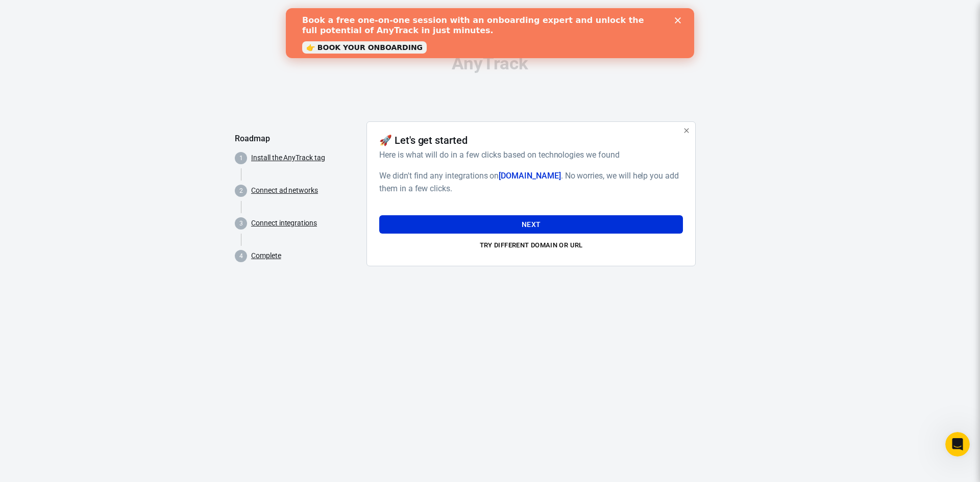 This screenshot has width=980, height=482. Describe the element at coordinates (531, 224) in the screenshot. I see `button: Next` at that location.